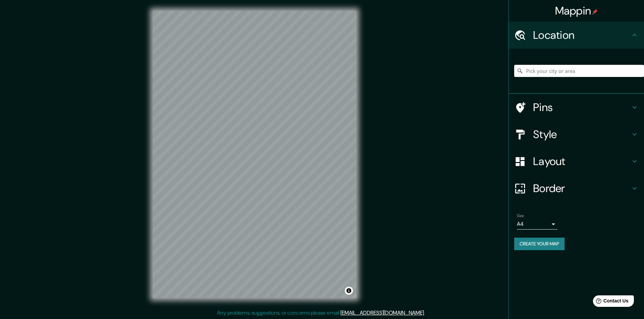 This screenshot has width=644, height=319. Describe the element at coordinates (576, 134) in the screenshot. I see `div: Style` at that location.